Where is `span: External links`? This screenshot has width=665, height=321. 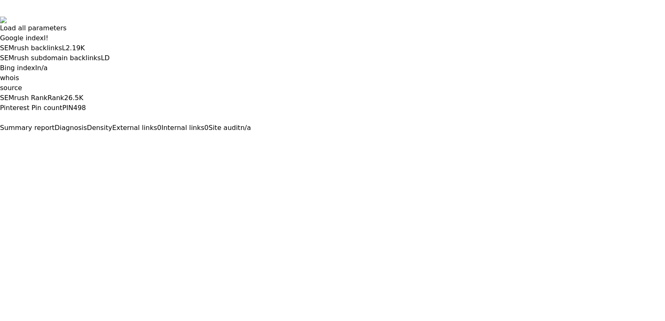 span: External links is located at coordinates (135, 128).